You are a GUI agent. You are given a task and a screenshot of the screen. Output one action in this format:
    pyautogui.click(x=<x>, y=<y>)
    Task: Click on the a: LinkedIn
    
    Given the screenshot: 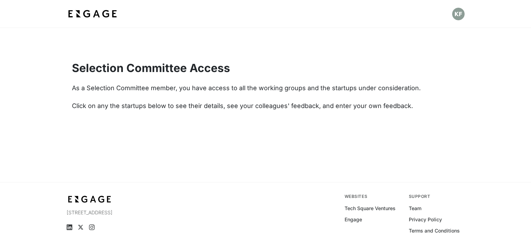 What is the action you would take?
    pyautogui.click(x=69, y=227)
    